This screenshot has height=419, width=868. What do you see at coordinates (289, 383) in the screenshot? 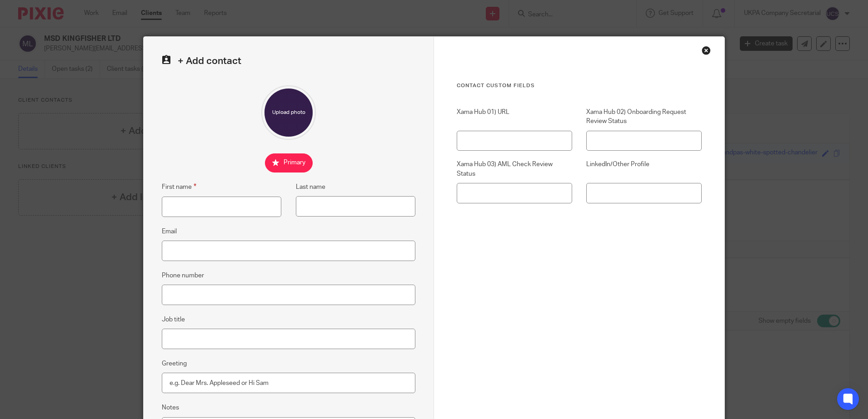
I see `input: e.g. Dear Mrs. Appleseed or Hi Sam` at bounding box center [289, 383].